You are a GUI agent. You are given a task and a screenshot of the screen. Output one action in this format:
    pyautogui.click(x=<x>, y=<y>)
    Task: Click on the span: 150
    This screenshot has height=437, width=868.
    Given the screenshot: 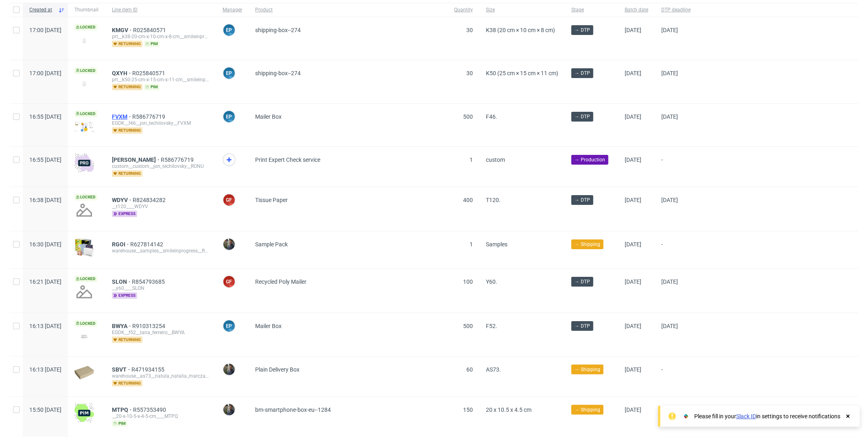 What is the action you would take?
    pyautogui.click(x=468, y=410)
    